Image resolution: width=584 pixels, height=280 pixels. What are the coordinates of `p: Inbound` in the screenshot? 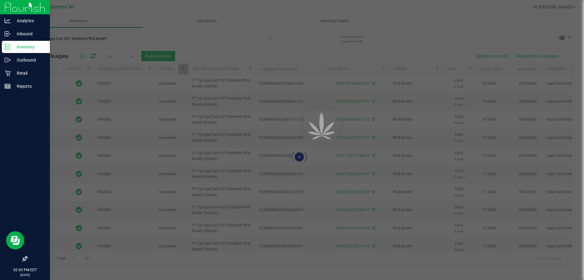 It's located at (29, 34).